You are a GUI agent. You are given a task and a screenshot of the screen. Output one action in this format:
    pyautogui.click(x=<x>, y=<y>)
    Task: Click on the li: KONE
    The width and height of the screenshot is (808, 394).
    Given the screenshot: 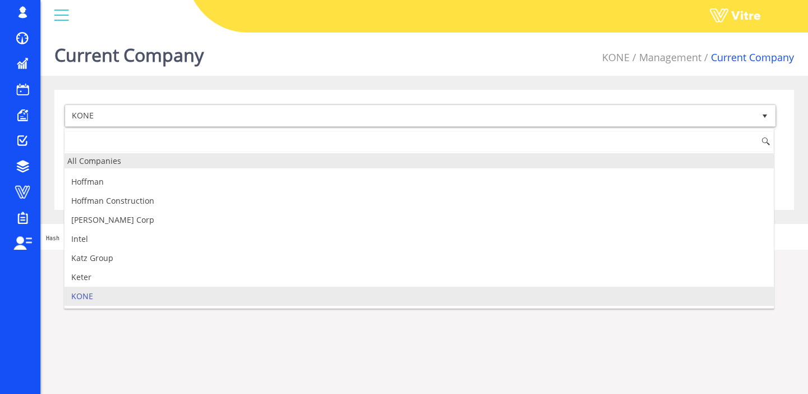 What is the action you would take?
    pyautogui.click(x=419, y=296)
    